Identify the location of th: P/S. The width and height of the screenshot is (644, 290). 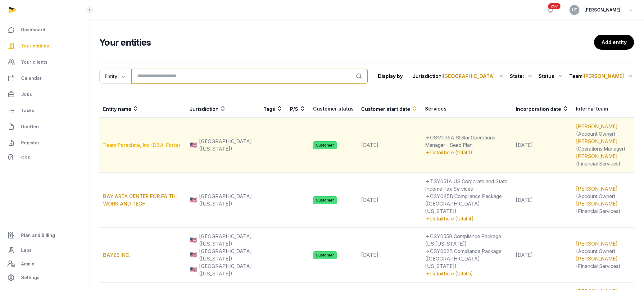
(298, 109).